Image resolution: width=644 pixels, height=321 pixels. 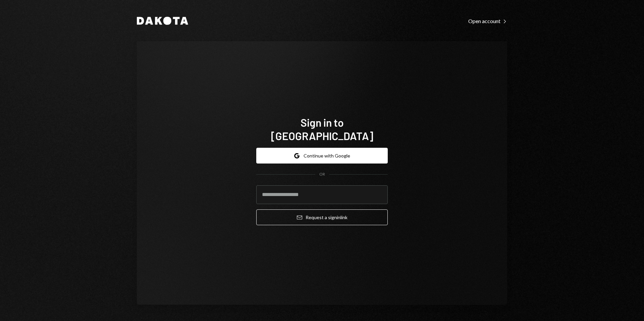 I want to click on button: Continue with Google, so click(x=322, y=155).